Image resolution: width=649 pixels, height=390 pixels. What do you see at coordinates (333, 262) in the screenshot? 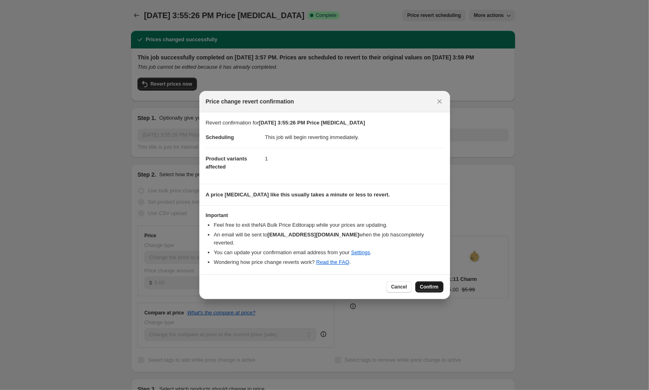
I see `a: Read the FAQ` at bounding box center [333, 262].